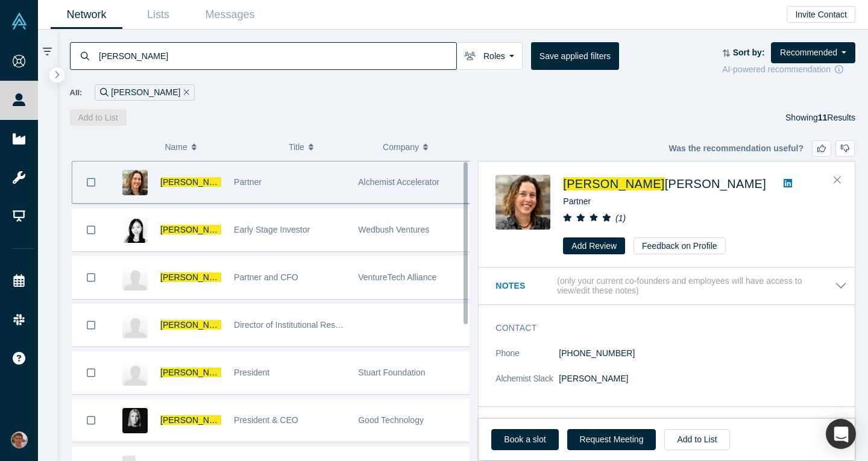  What do you see at coordinates (662, 328) in the screenshot?
I see `h3: Contact` at bounding box center [662, 328].